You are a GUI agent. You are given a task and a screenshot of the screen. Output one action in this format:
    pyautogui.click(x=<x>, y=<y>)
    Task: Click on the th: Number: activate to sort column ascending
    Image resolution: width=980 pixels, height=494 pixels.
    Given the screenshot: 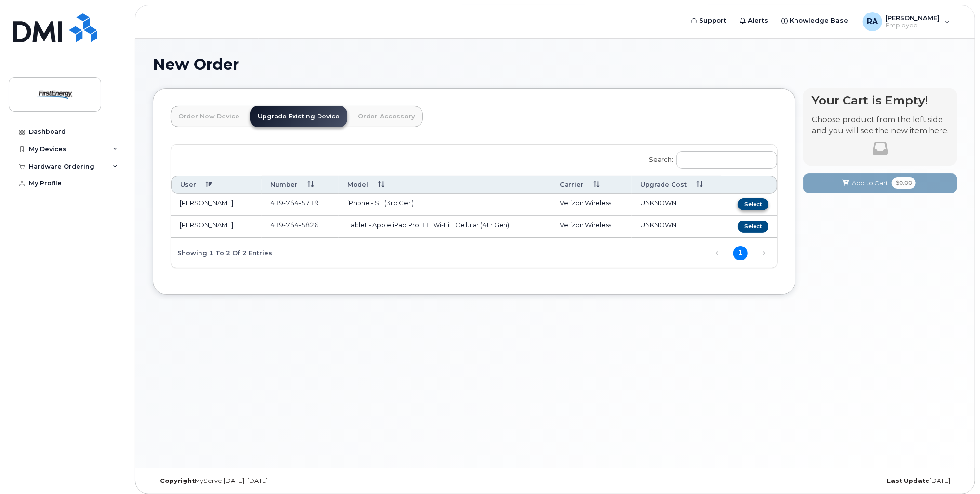 What is the action you would take?
    pyautogui.click(x=300, y=184)
    